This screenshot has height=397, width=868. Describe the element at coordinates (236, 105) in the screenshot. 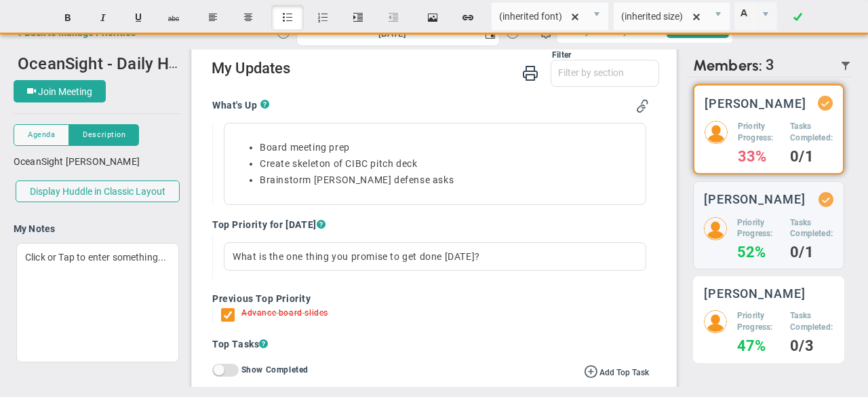

I see `h4: What's Up` at that location.